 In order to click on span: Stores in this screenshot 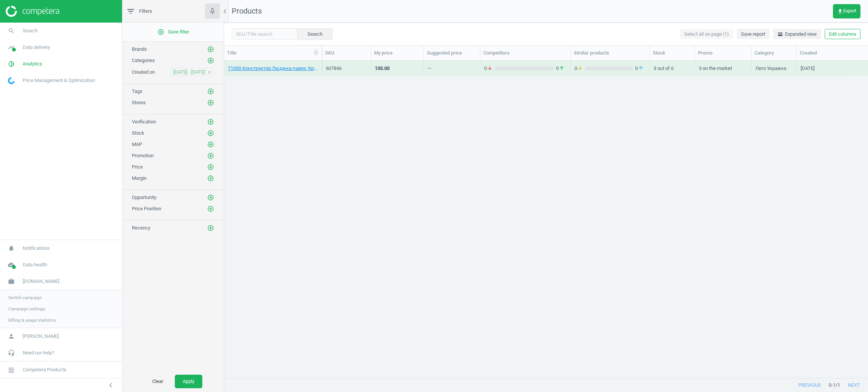, I will do `click(139, 103)`.